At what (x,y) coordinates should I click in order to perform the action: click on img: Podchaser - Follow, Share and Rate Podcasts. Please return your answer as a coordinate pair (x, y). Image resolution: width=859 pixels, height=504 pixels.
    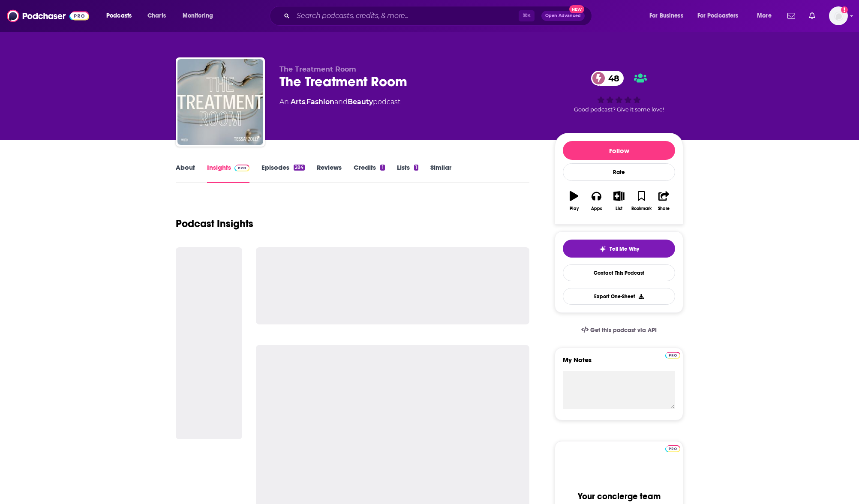
    Looking at the image, I should click on (48, 16).